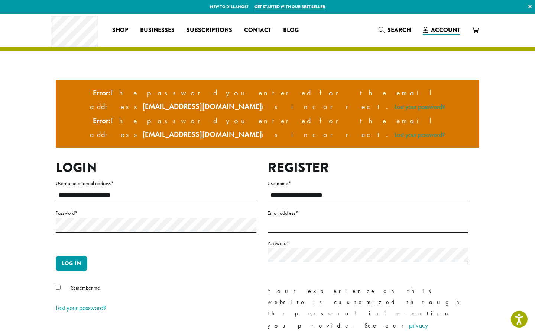 The height and width of the screenshot is (335, 535). I want to click on span: Blog, so click(291, 30).